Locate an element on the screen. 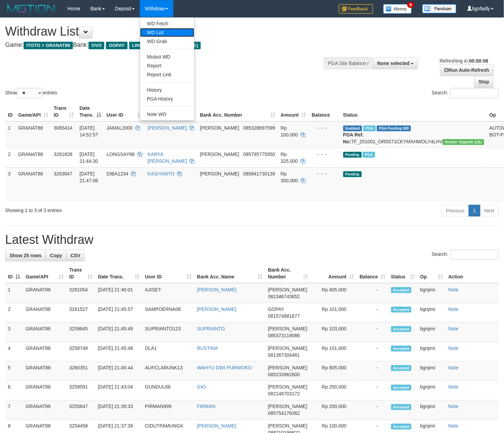 The height and width of the screenshot is (433, 504). th: Amount: activate to sort column ascending is located at coordinates (334, 273).